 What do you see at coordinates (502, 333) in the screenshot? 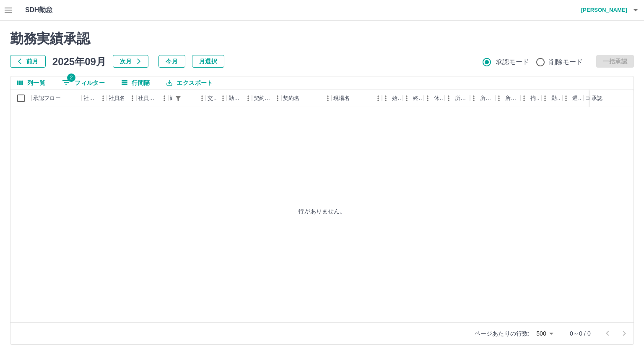
I see `p: ページあたりの行数:` at bounding box center [502, 333].